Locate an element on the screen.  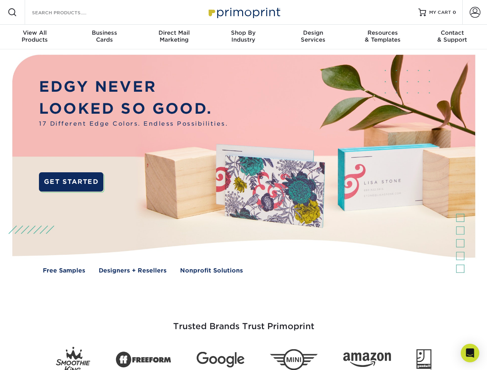
a: Designers + Resellers is located at coordinates (133, 271).